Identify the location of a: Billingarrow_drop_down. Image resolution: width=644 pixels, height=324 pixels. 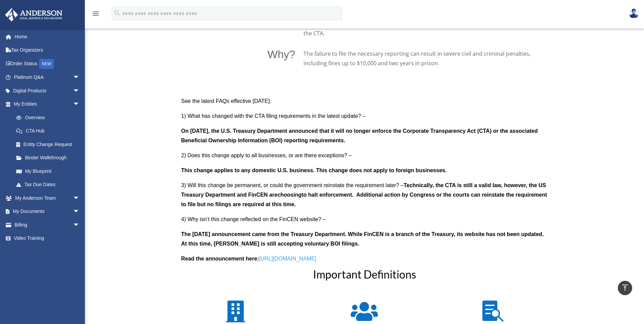
(47, 225).